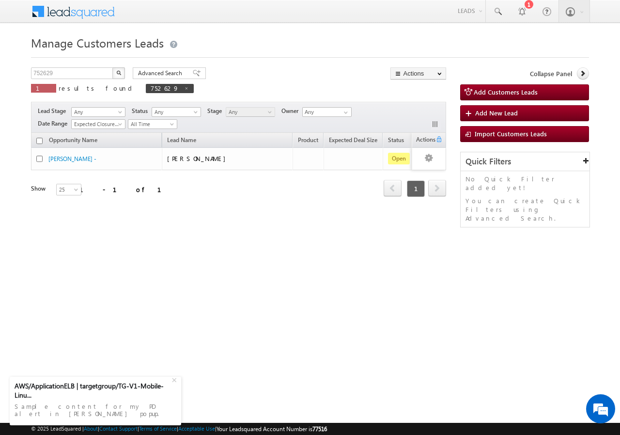 The width and height of the screenshot is (620, 435). Describe the element at coordinates (182, 141) in the screenshot. I see `span: Lead Name` at that location.